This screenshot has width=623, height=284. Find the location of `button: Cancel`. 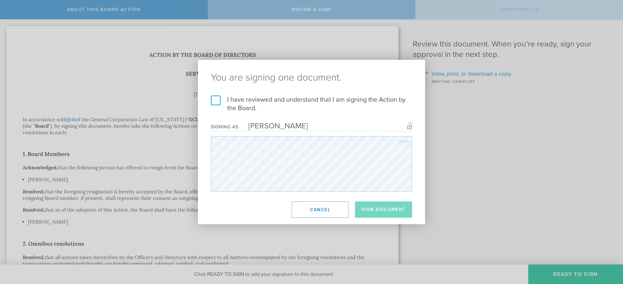

button: Cancel is located at coordinates (320, 209).